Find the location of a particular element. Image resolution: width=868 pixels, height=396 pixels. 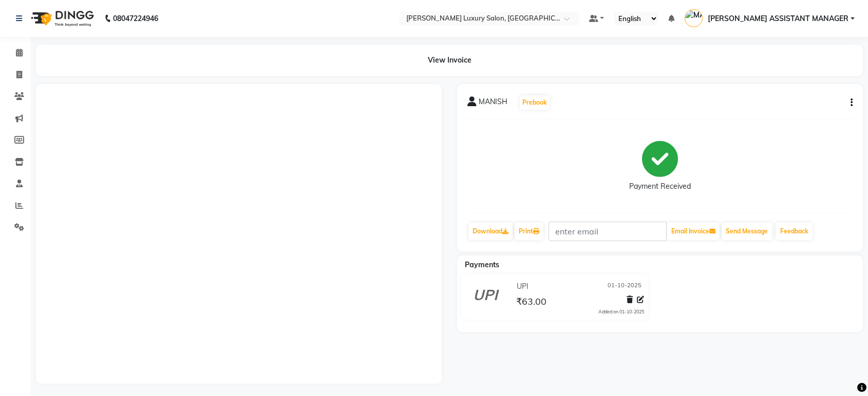

a: Feedback is located at coordinates (794, 231).